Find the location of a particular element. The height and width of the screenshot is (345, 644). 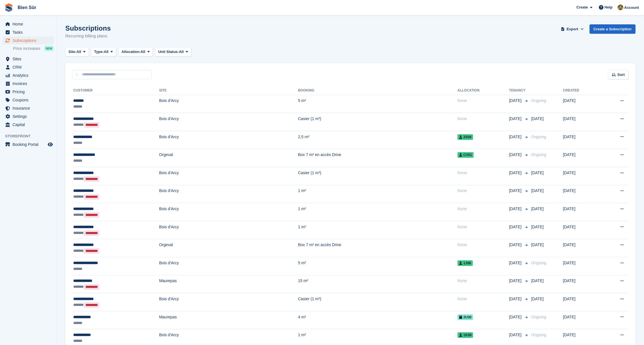

th: Allocation is located at coordinates (483, 90).